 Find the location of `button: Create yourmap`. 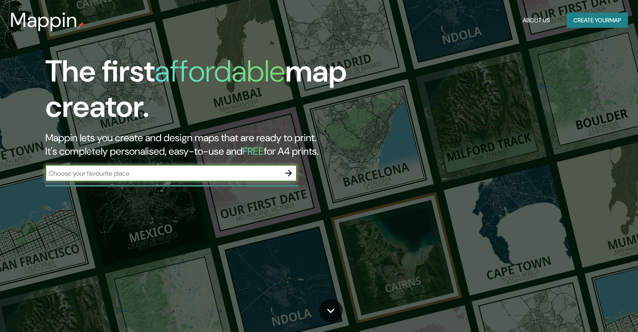

button: Create yourmap is located at coordinates (598, 20).